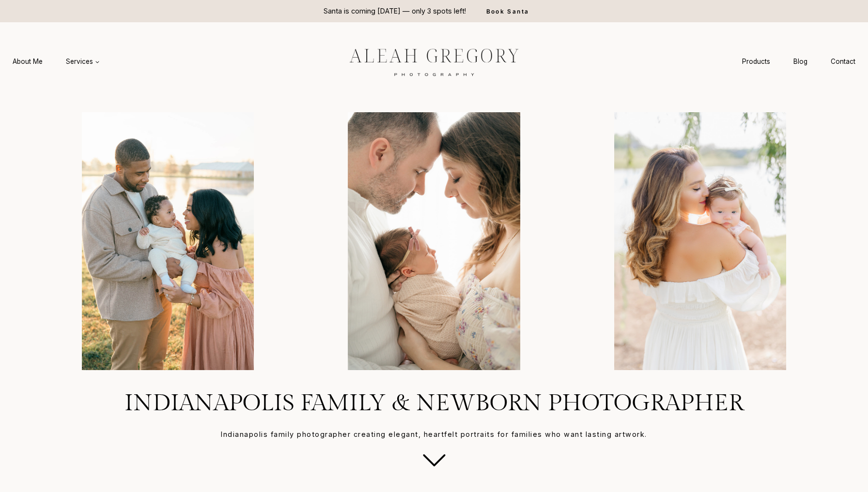  Describe the element at coordinates (700, 241) in the screenshot. I see `img: mom holding baby on shoulder looking back at the camera outdoors in Carmel, Indiana` at that location.